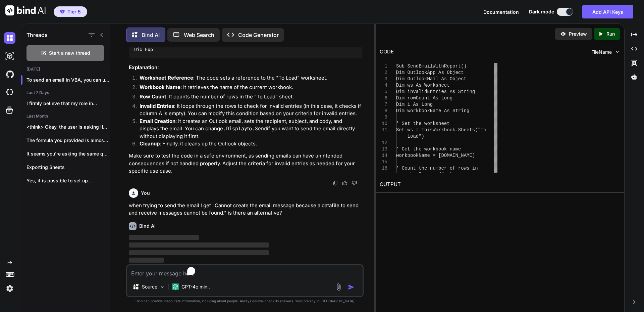  What do you see at coordinates (26, 10) in the screenshot?
I see `img: Bind AI` at bounding box center [26, 10].